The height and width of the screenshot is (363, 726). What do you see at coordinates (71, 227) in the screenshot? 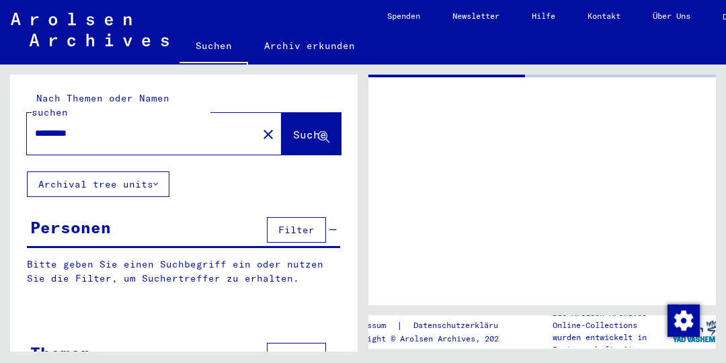
I see `div: Personen` at bounding box center [71, 227].